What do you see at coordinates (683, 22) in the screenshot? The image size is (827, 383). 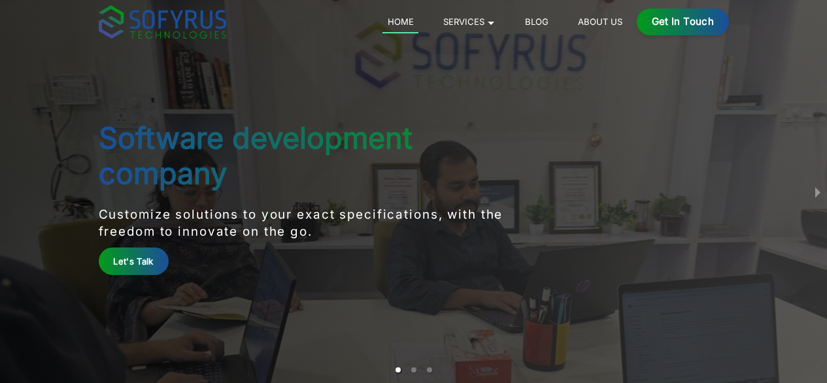 I see `a: Get in Touch` at bounding box center [683, 22].